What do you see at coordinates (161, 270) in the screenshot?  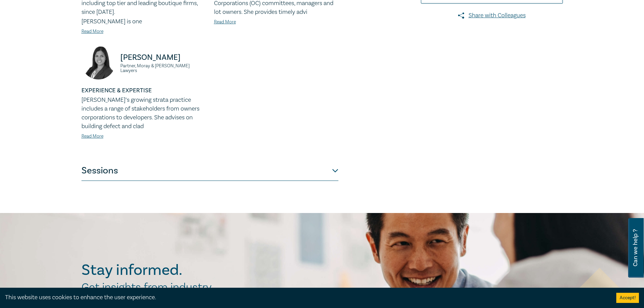 I see `h2: Stay informed.` at bounding box center [161, 270].